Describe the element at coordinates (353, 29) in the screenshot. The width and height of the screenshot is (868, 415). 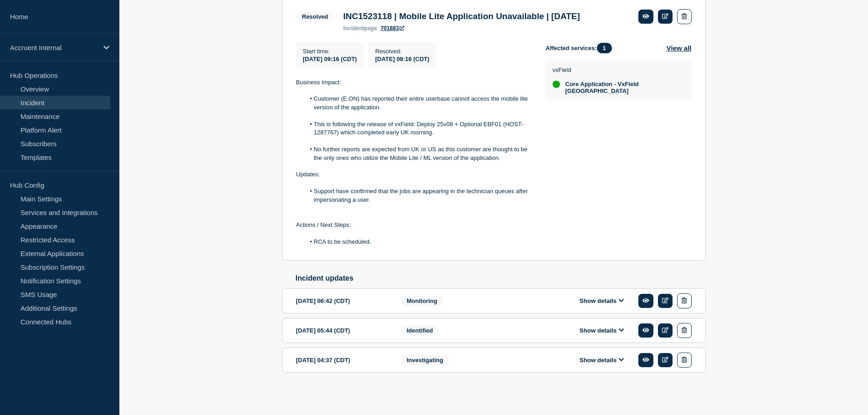
I see `span: incident` at that location.